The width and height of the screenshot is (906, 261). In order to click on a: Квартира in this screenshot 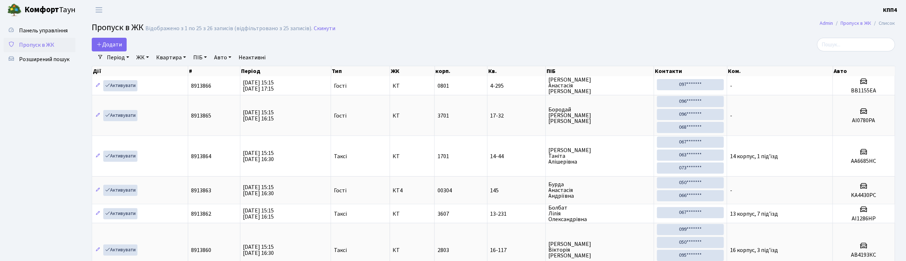, I will do `click(171, 58)`.